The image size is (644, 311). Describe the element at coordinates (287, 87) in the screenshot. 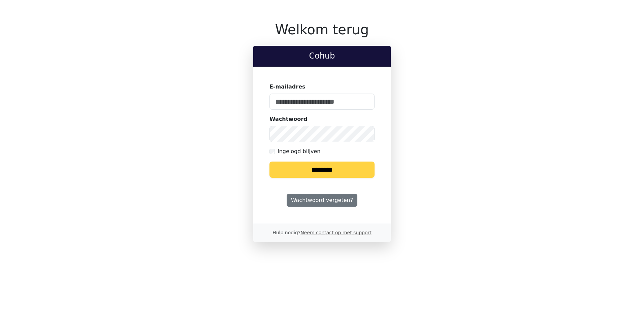

I see `label: E-mailadres` at that location.